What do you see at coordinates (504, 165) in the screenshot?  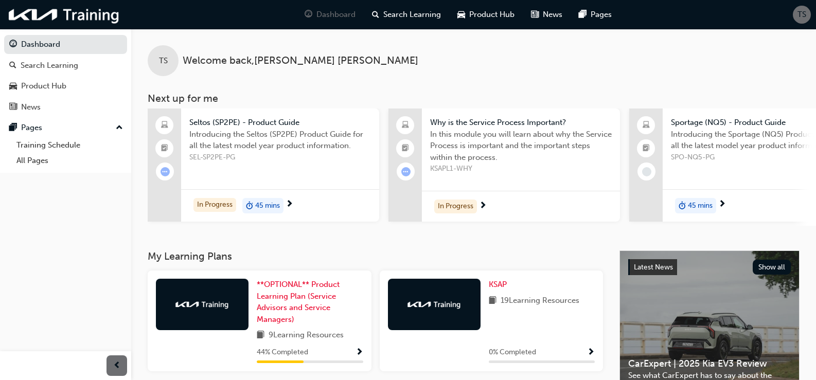 I see `a: Why is the Service Process Important?In this module you will learn about why the Service Process ...` at bounding box center [504, 165].